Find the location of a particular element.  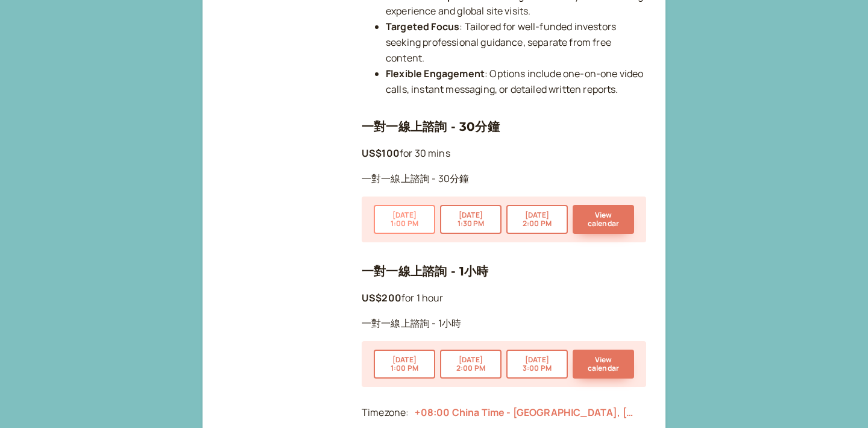

strong: Flexible Engagement is located at coordinates (435, 74).